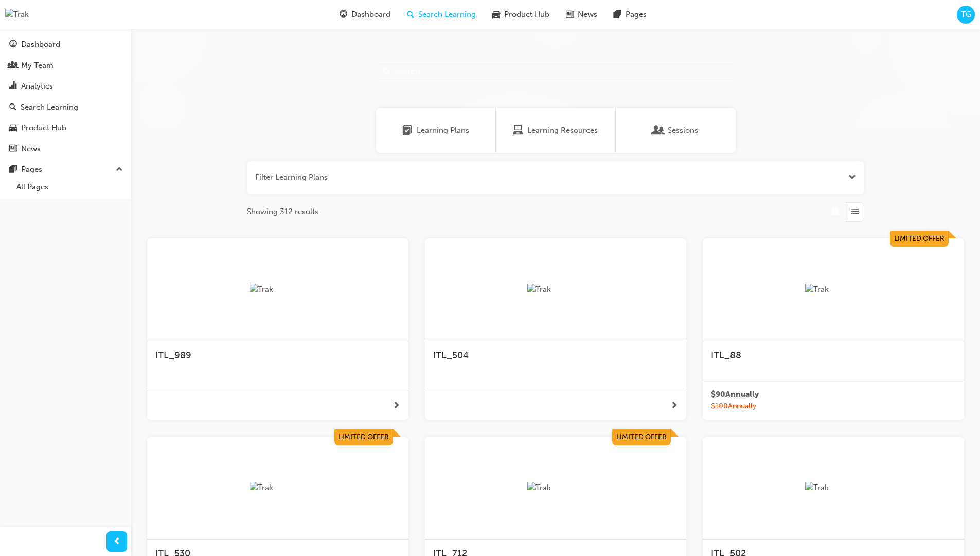 This screenshot has height=556, width=980. I want to click on span: prev-icon, so click(116, 542).